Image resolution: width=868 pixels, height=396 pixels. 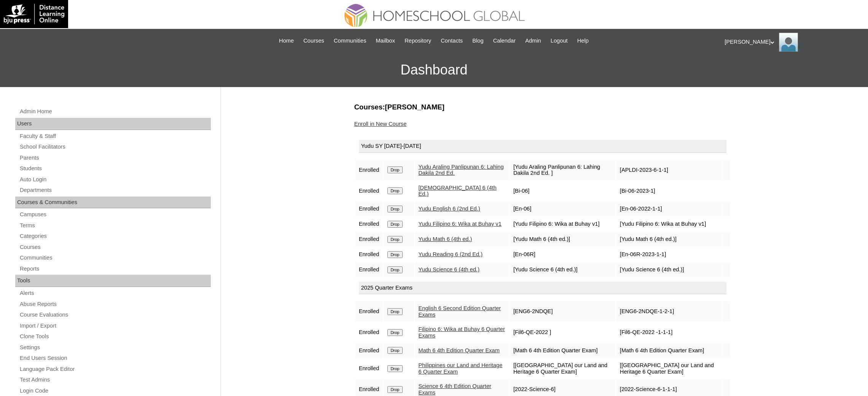 I want to click on a: Enroll in New Course, so click(x=381, y=124).